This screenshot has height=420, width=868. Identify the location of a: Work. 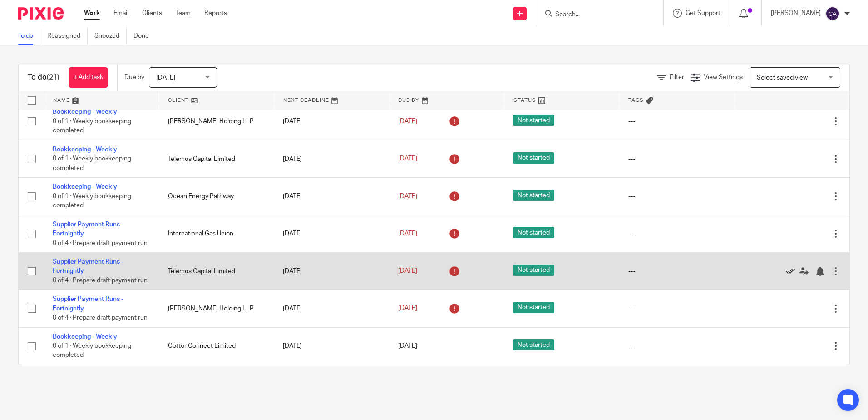
(92, 13).